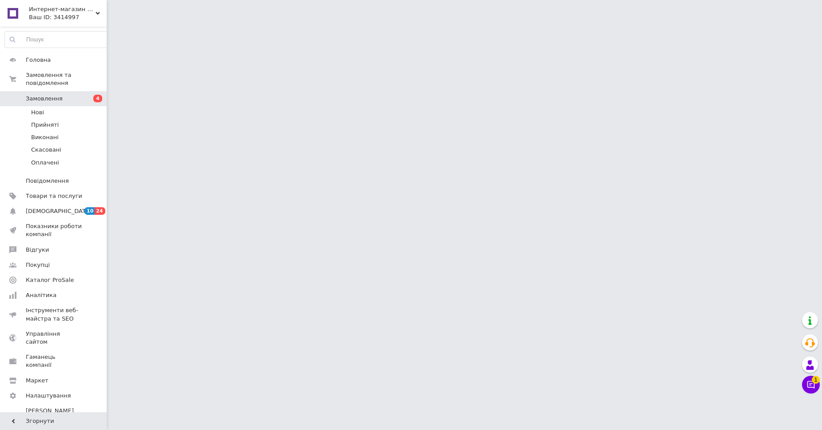 This screenshot has height=430, width=822. I want to click on span: Інструменти веб-майстра та SEO, so click(54, 314).